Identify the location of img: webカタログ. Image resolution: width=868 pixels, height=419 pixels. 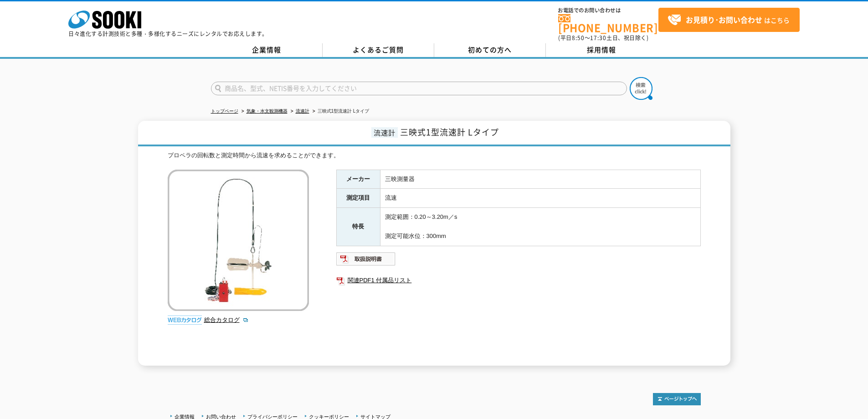
(185, 320).